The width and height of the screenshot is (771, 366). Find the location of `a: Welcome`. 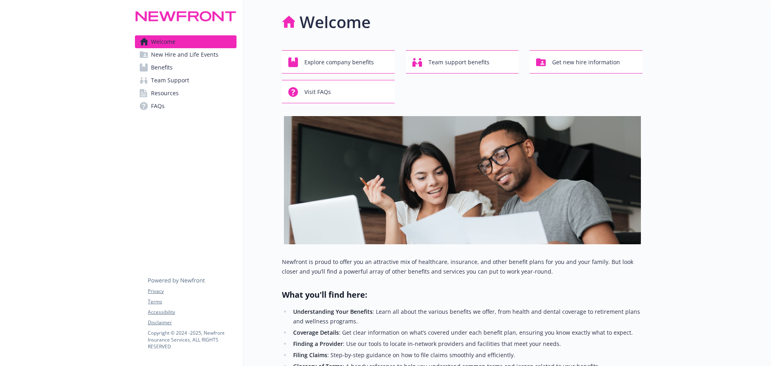

a: Welcome is located at coordinates (185, 42).